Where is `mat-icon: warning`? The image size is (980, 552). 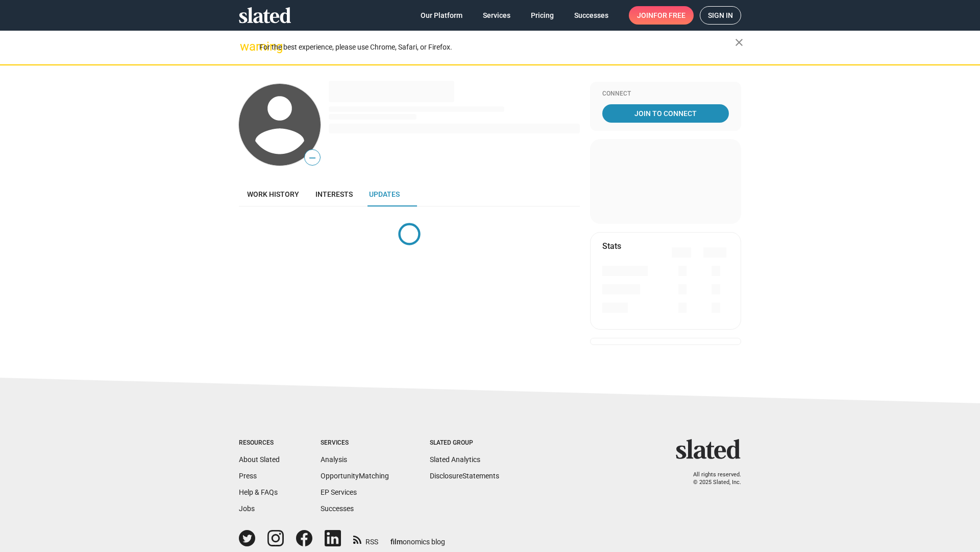 mat-icon: warning is located at coordinates (246, 47).